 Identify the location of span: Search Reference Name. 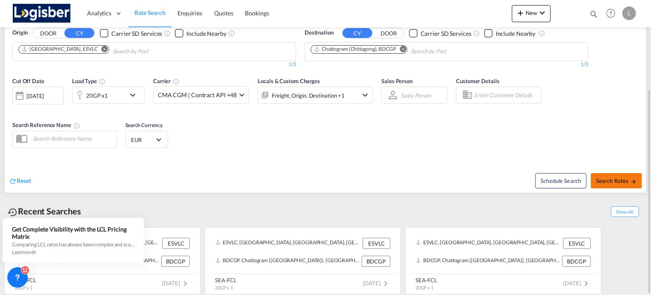
(46, 125).